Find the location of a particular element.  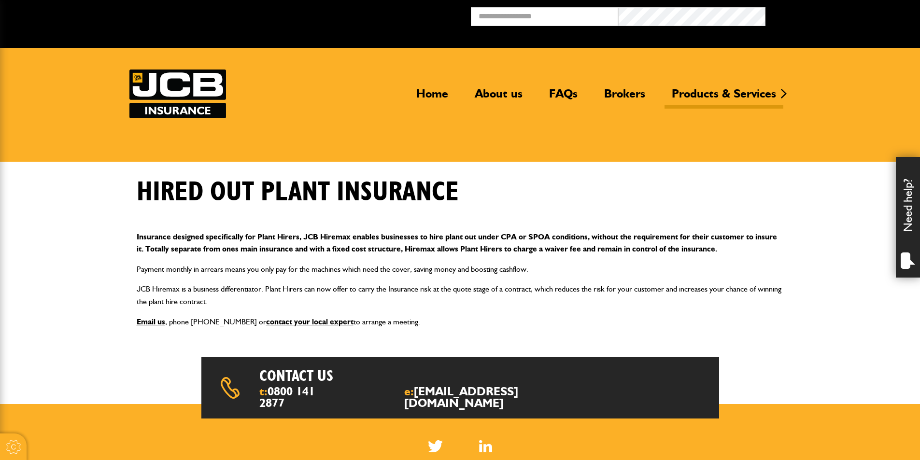

div: Need help? is located at coordinates (908, 217).